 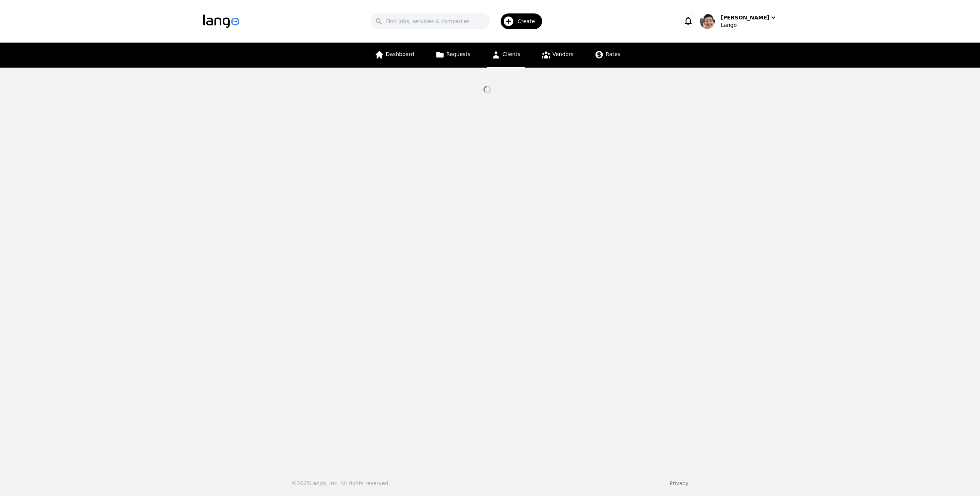 I want to click on span: Clients, so click(x=512, y=54).